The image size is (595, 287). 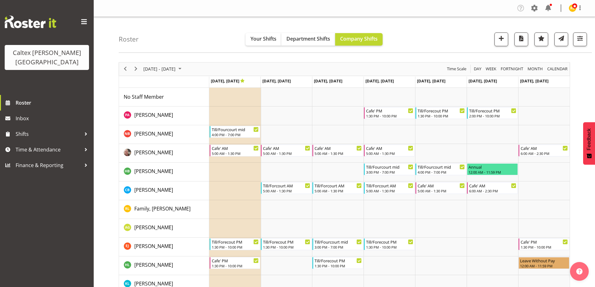 I want to click on span: No Staff Member, so click(x=144, y=97).